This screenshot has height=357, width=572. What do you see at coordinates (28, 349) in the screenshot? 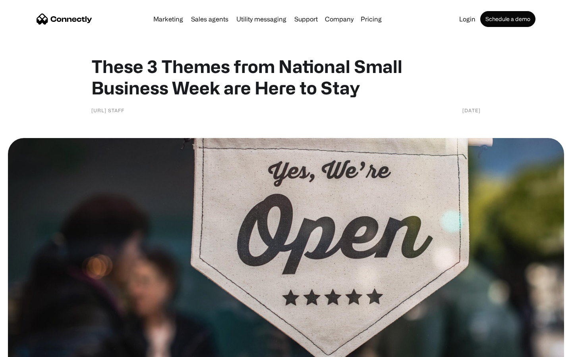
I see `aside: Language selected: English` at bounding box center [28, 349].